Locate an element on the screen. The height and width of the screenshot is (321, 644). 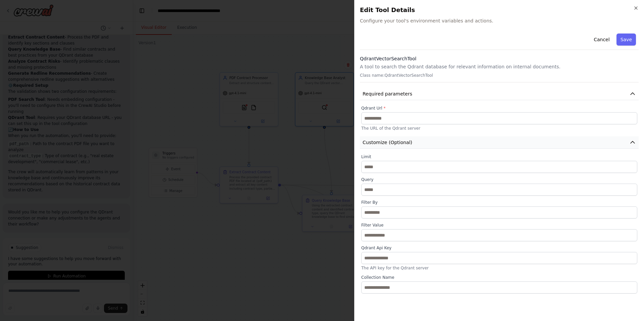
label: Qdrant Url is located at coordinates (499, 108).